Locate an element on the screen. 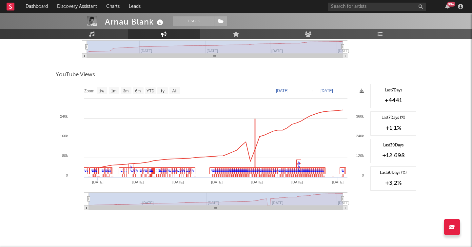 The image size is (472, 247). div: Last 30 Days (%) is located at coordinates (394, 173).